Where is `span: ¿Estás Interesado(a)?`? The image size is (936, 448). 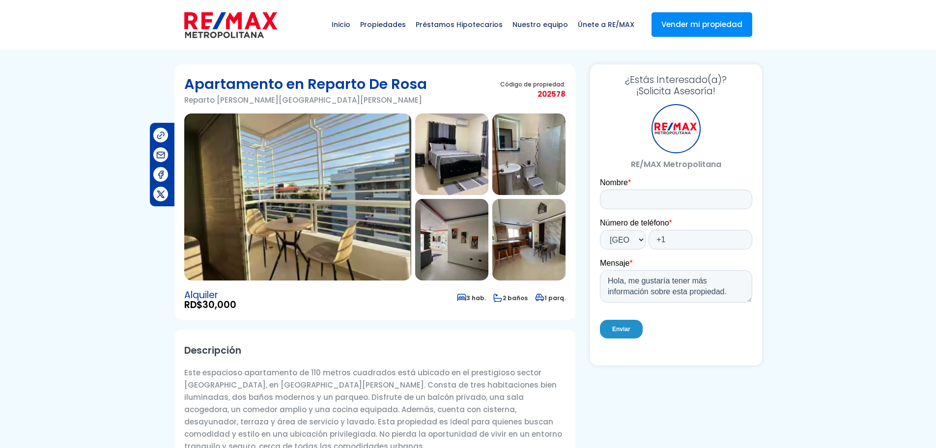 span: ¿Estás Interesado(a)? is located at coordinates (676, 80).